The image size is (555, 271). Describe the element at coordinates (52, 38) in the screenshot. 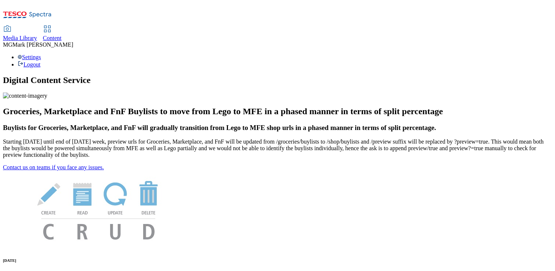

I see `span: Content` at that location.